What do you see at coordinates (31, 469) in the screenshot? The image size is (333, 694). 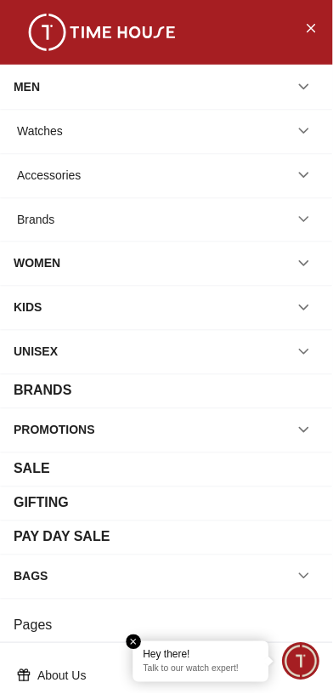 I see `div: SALE` at bounding box center [31, 469].